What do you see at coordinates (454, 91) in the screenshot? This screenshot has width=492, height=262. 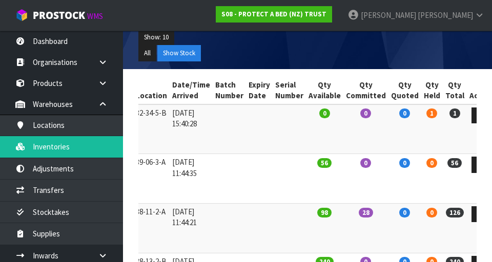 I see `th: Qty Total` at bounding box center [454, 91].